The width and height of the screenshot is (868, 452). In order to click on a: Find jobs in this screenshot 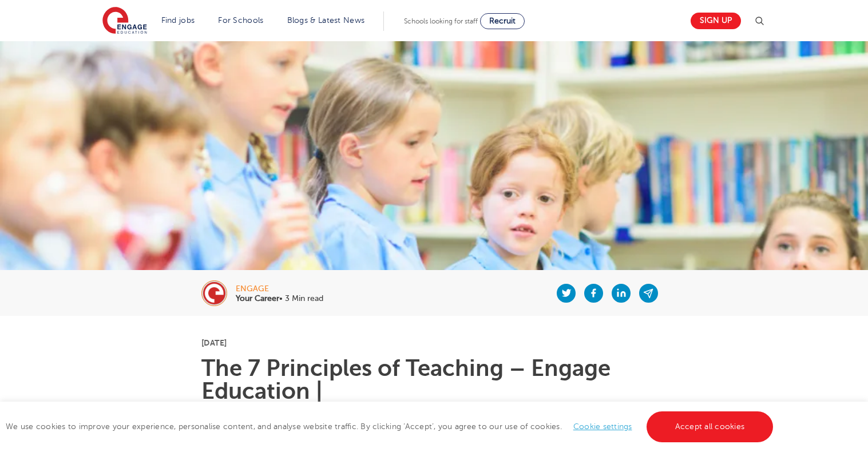, I will do `click(178, 20)`.